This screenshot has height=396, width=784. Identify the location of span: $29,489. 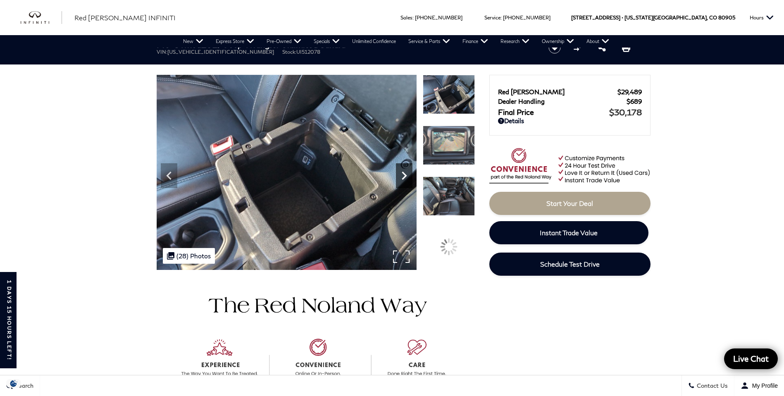
(629, 92).